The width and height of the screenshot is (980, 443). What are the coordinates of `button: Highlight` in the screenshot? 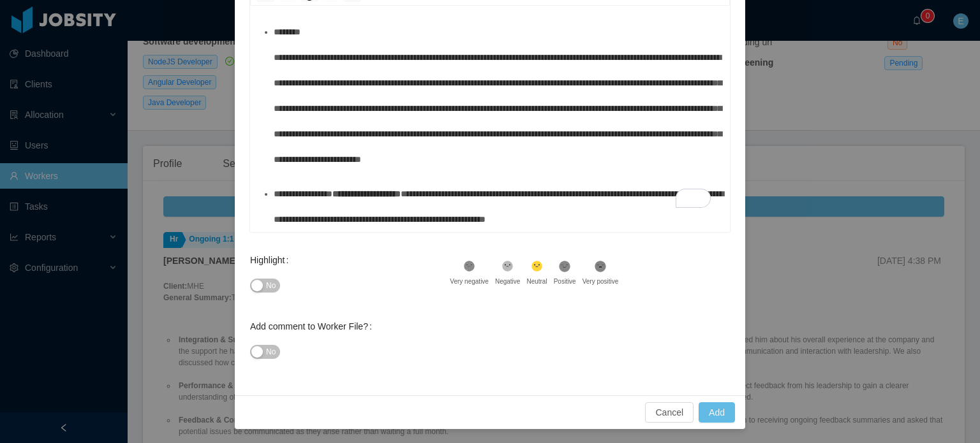 It's located at (264, 286).